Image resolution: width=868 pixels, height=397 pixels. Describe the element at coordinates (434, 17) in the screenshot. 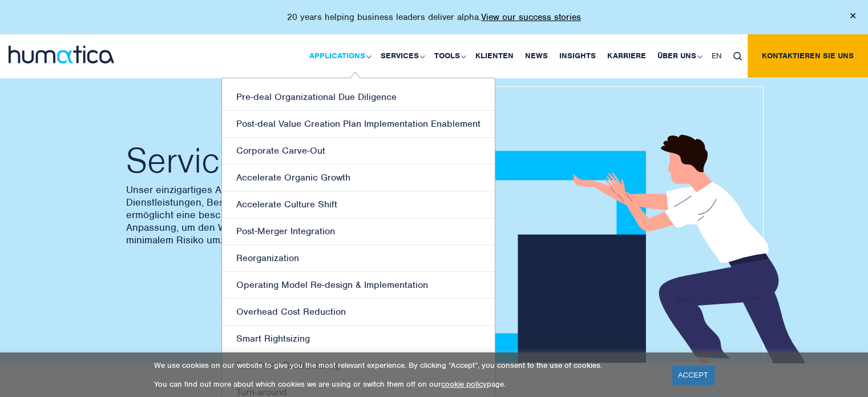

I see `p: 20 years helping business leaders deliver alpha.` at that location.